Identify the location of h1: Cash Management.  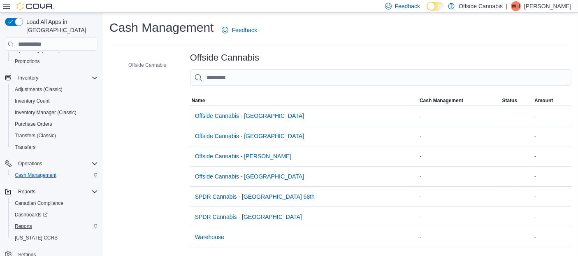
(161, 28).